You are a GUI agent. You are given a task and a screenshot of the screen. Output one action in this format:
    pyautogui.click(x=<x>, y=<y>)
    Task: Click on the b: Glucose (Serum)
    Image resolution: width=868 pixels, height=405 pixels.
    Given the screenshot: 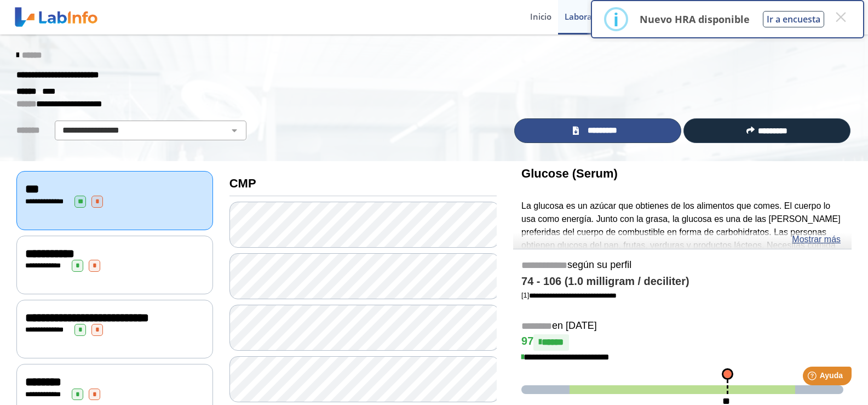 What is the action you would take?
    pyautogui.click(x=569, y=173)
    